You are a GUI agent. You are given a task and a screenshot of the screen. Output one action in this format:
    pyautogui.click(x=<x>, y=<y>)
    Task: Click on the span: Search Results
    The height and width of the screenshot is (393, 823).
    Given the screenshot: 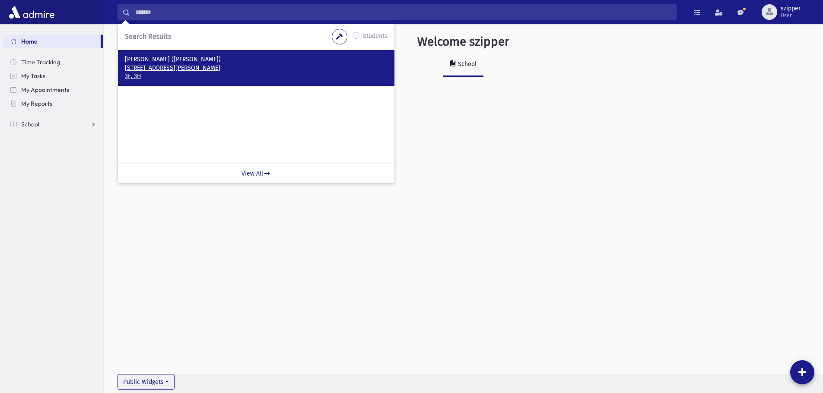 What is the action you would take?
    pyautogui.click(x=148, y=36)
    